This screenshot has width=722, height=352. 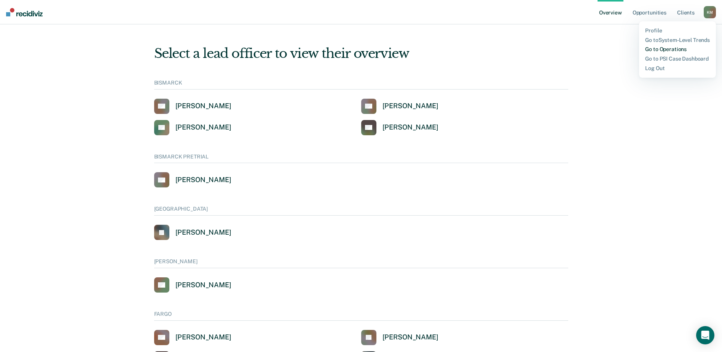 What do you see at coordinates (677, 49) in the screenshot?
I see `a: Go to Operations` at bounding box center [677, 49].